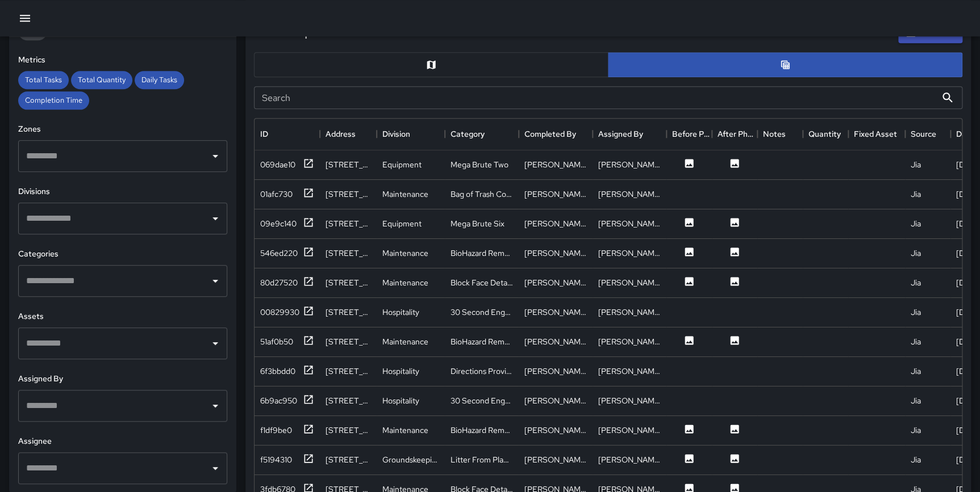 The width and height of the screenshot is (980, 492). Describe the element at coordinates (482, 371) in the screenshot. I see `div: Directions Provided` at that location.